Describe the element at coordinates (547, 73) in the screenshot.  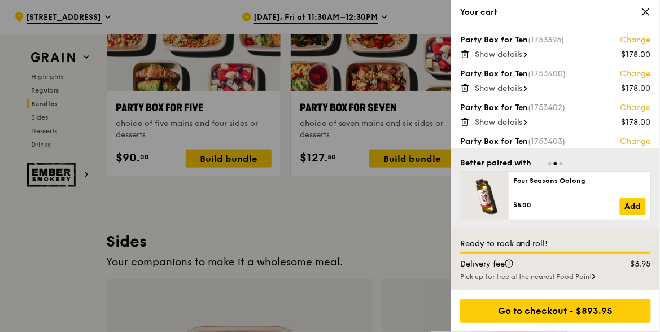
I see `span: (1753400)` at that location.